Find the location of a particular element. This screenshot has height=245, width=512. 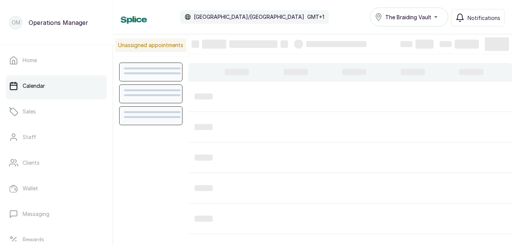

p: Sales is located at coordinates (29, 112).